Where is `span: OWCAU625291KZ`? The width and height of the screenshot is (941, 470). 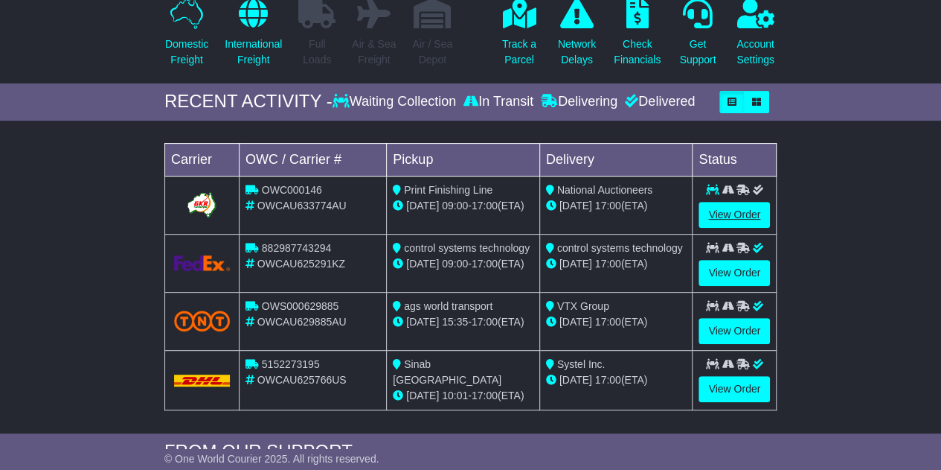 span: OWCAU625291KZ is located at coordinates (301, 263).